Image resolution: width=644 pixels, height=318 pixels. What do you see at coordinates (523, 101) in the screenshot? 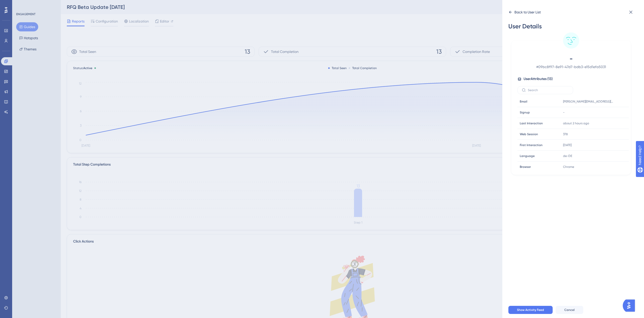
I see `span: Email` at bounding box center [523, 101].